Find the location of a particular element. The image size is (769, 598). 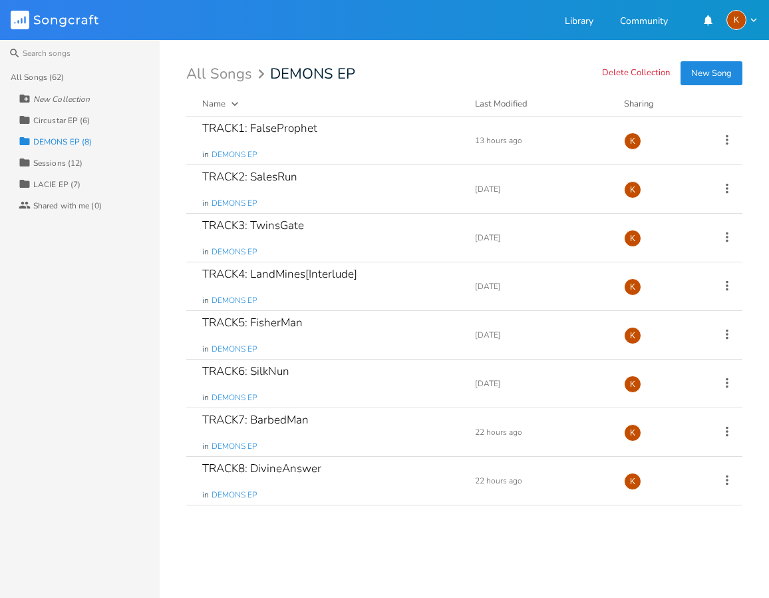

div: All Songs (62) is located at coordinates (37, 77).